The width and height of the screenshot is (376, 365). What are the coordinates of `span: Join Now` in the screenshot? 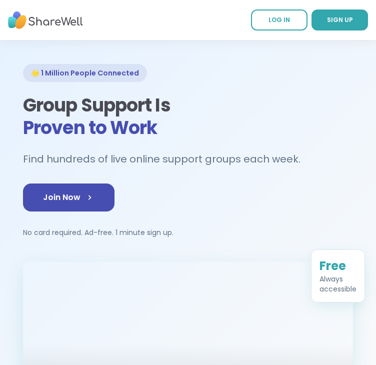 It's located at (69, 198).